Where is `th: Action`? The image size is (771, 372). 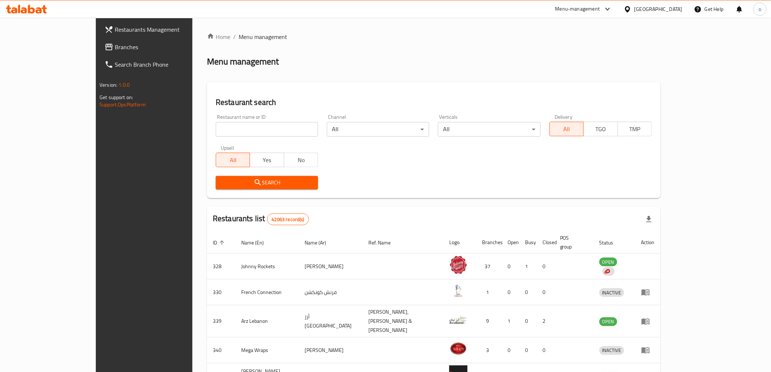 th: Action is located at coordinates (648, 242).